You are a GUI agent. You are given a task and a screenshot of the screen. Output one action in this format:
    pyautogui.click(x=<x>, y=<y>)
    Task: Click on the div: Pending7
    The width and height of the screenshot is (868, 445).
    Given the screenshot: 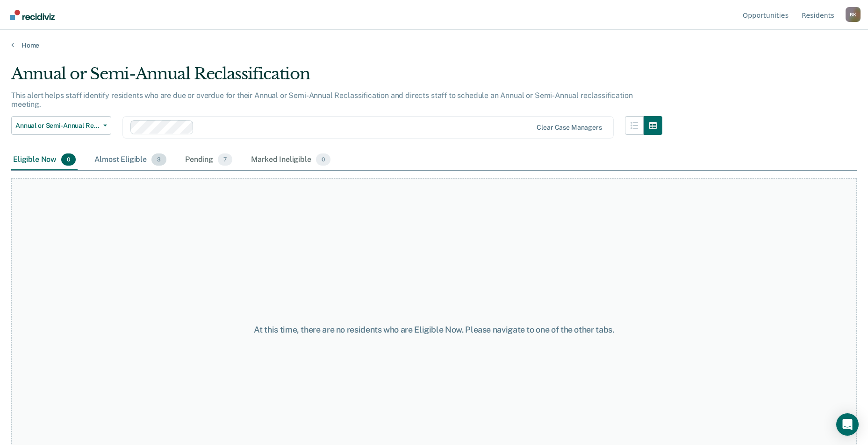 What is the action you would take?
    pyautogui.click(x=209, y=160)
    